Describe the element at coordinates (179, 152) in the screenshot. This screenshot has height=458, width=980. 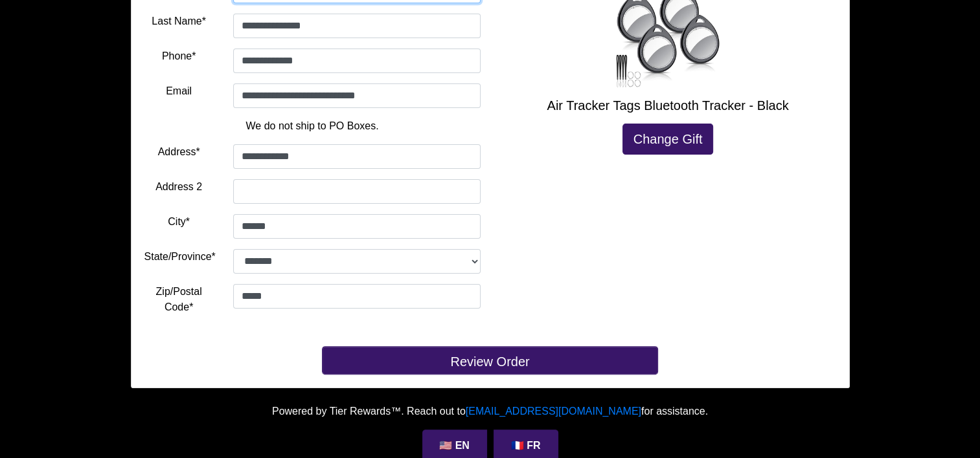
I see `label: Address*` at that location.